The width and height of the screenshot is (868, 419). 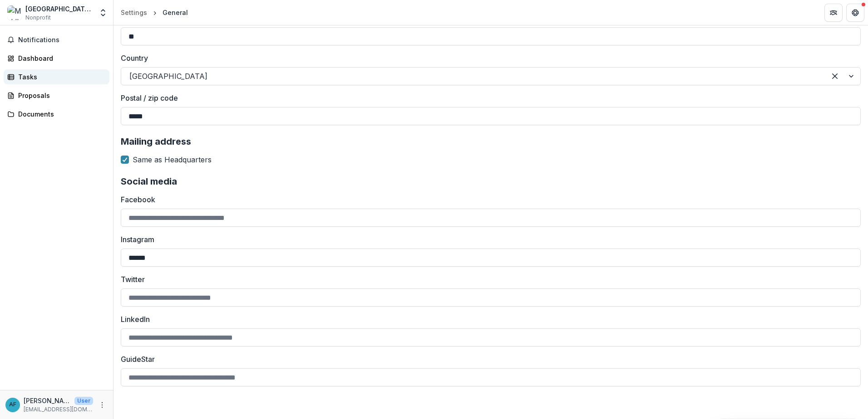 I want to click on label: GuideStar, so click(x=488, y=360).